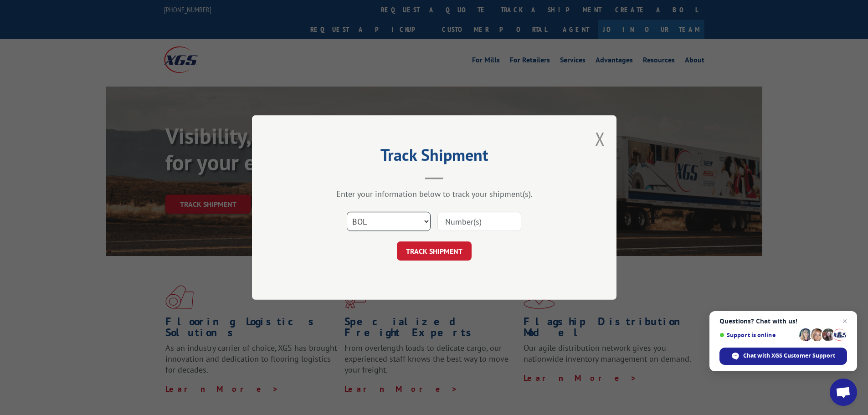  What do you see at coordinates (790, 356) in the screenshot?
I see `span: Chat with XGS Customer Support` at bounding box center [790, 356].